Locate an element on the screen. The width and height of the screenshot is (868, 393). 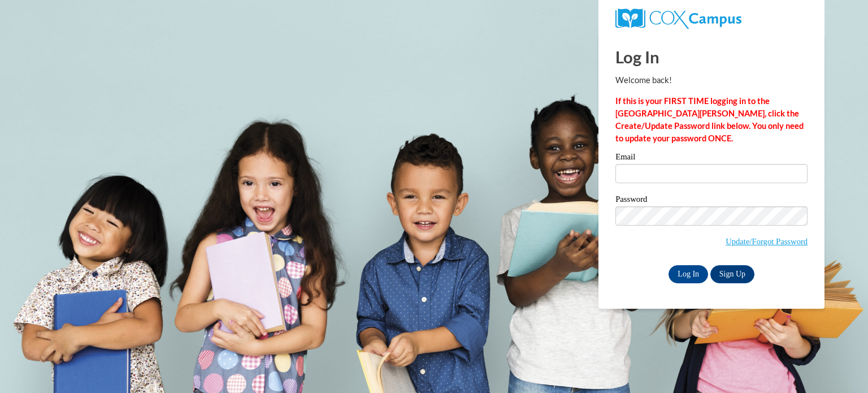
a: Sign Up is located at coordinates (732, 274).